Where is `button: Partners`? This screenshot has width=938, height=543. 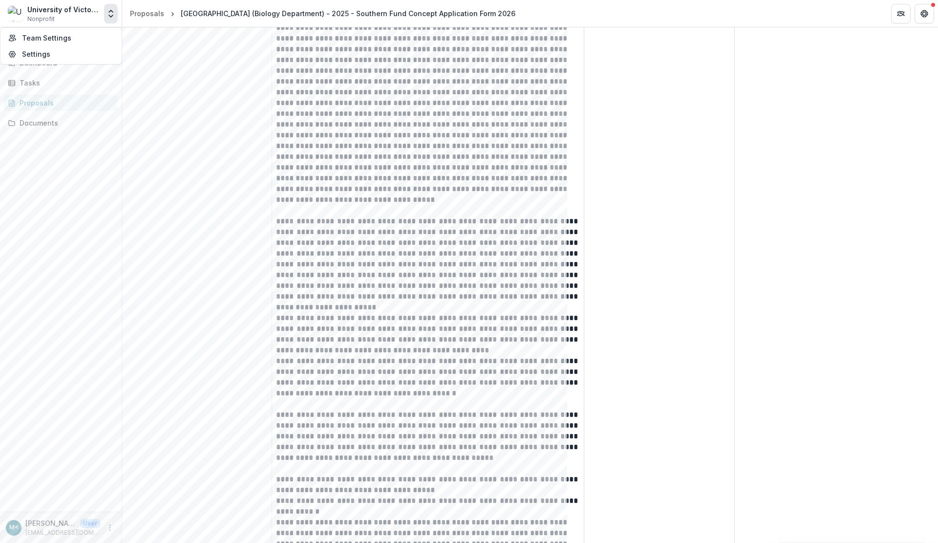 button: Partners is located at coordinates (901, 14).